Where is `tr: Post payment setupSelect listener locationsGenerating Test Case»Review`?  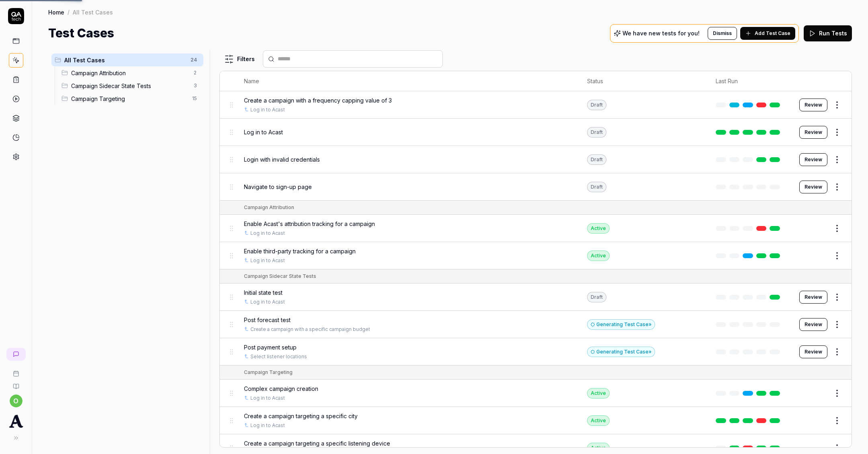
tr: Post payment setupSelect listener locationsGenerating Test Case»Review is located at coordinates (536, 352).